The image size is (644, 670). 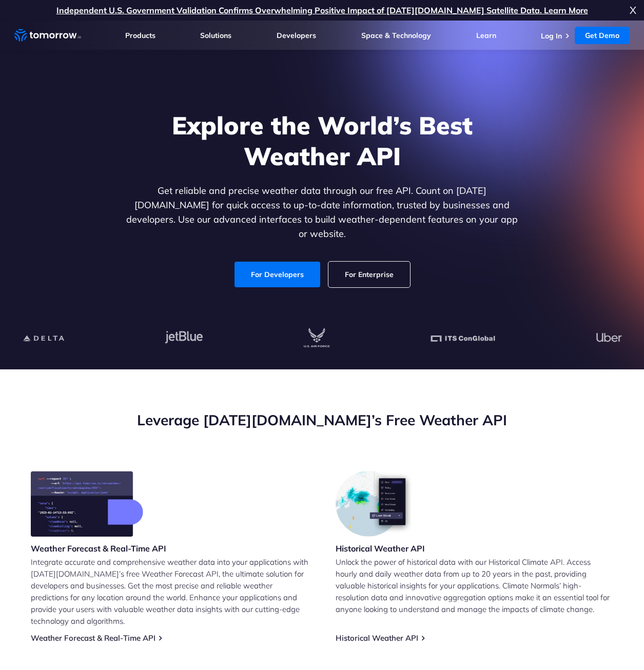 I want to click on a: For Enterprise, so click(x=369, y=274).